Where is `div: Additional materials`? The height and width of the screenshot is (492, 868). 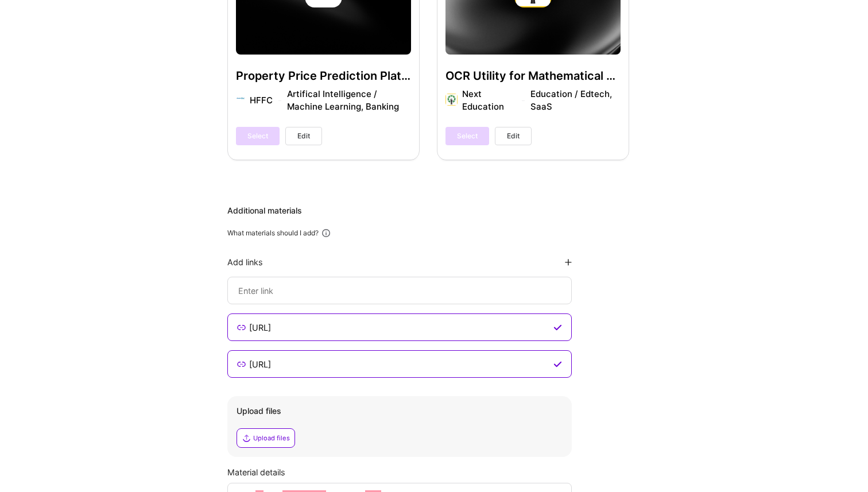 div: Additional materials is located at coordinates (428, 211).